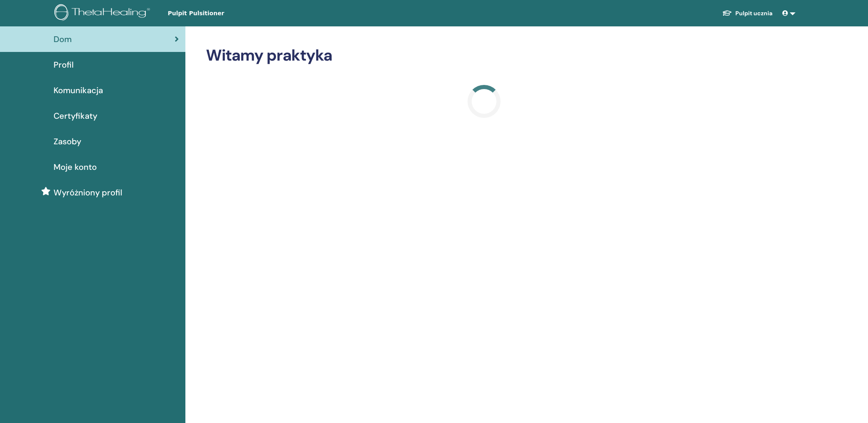 The image size is (868, 423). Describe the element at coordinates (75, 167) in the screenshot. I see `span: Moje konto` at that location.